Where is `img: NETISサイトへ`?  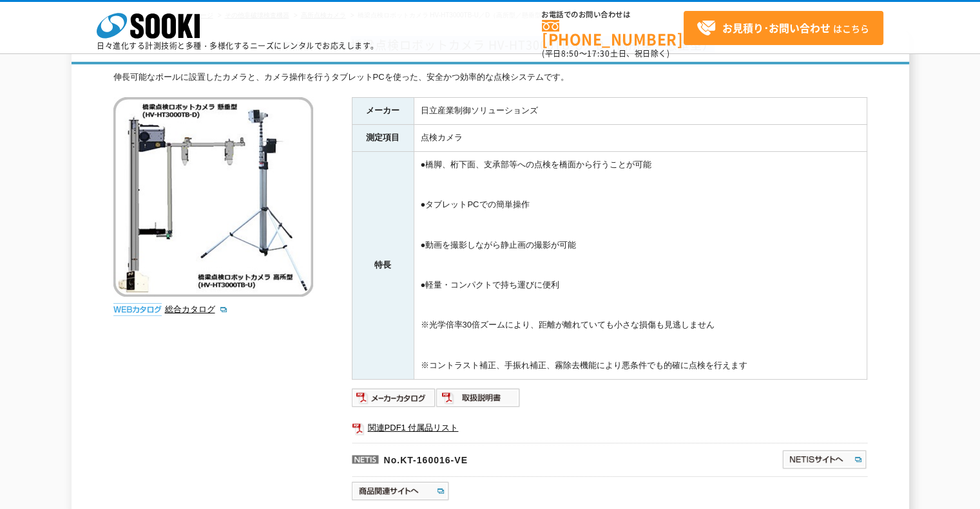 img: NETISサイトへ is located at coordinates (824, 459).